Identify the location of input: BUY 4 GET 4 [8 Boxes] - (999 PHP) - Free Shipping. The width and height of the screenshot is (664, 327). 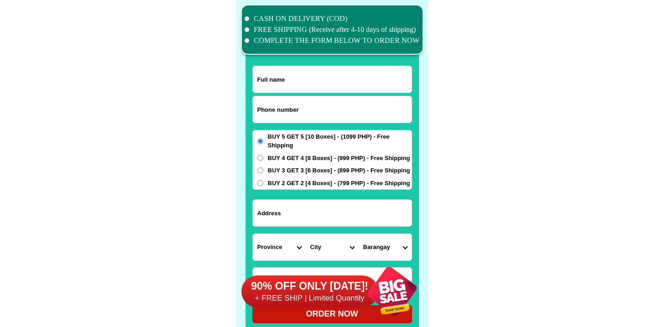
(260, 158).